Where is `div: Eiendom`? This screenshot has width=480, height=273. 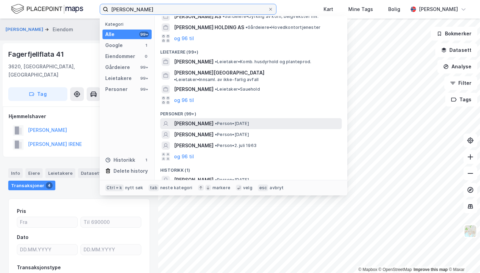
div: Eiendom is located at coordinates (63, 30).